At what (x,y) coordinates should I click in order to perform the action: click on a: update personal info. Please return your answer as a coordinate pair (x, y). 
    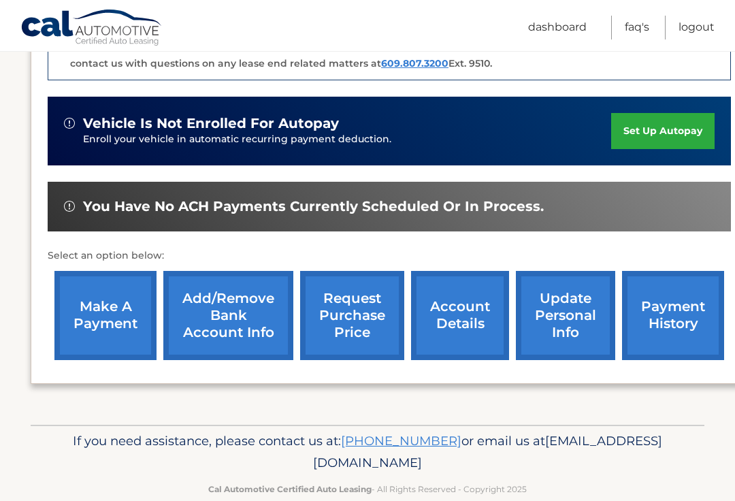
    Looking at the image, I should click on (565, 315).